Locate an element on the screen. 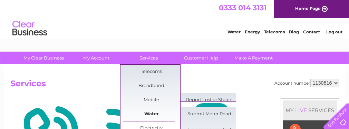  a: 0333 014 3131 is located at coordinates (243, 8).